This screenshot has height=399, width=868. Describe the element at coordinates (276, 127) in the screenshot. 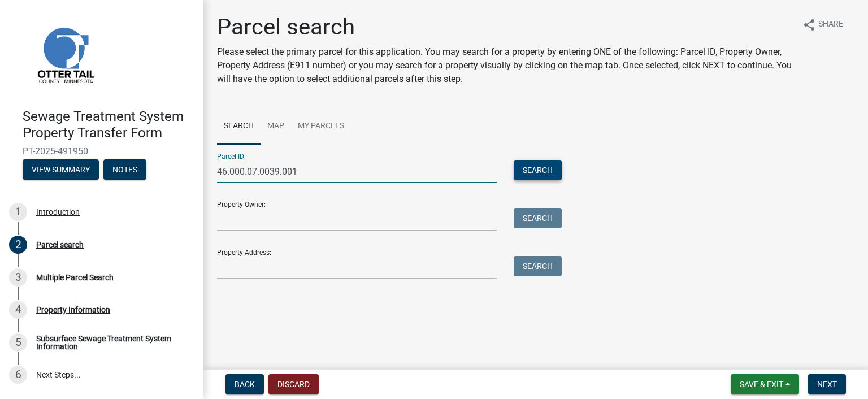

I see `a: Map` at that location.